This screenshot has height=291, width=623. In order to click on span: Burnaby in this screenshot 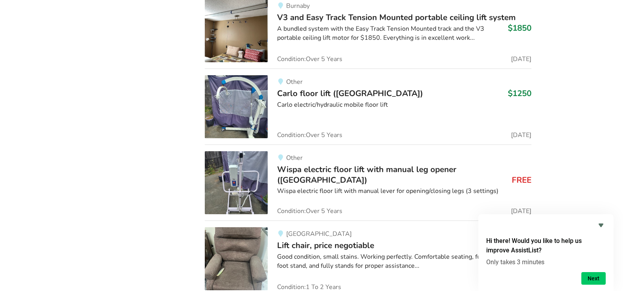, I will do `click(298, 6)`.